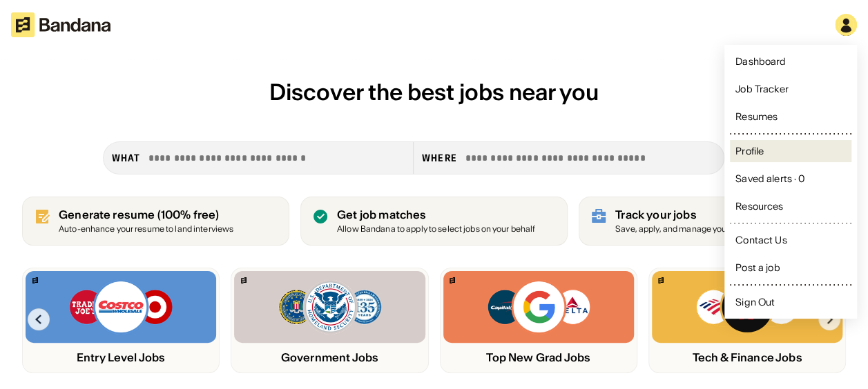  I want to click on a: Resources, so click(790, 207).